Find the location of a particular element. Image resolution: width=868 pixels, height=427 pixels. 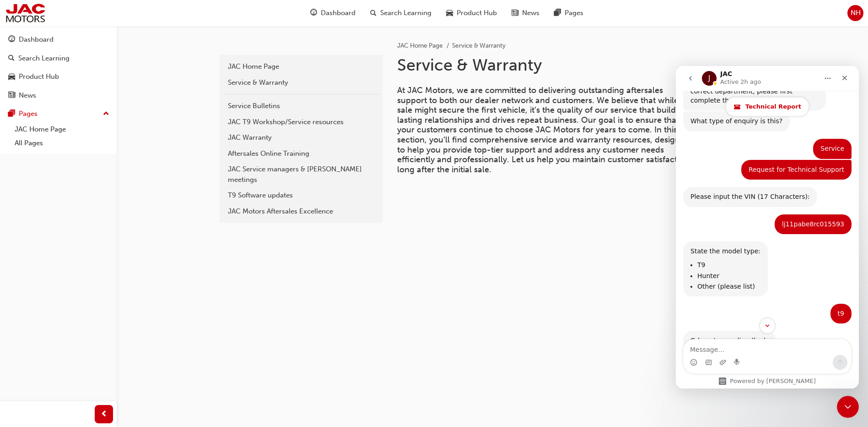

a: Product Hub is located at coordinates (58, 77).